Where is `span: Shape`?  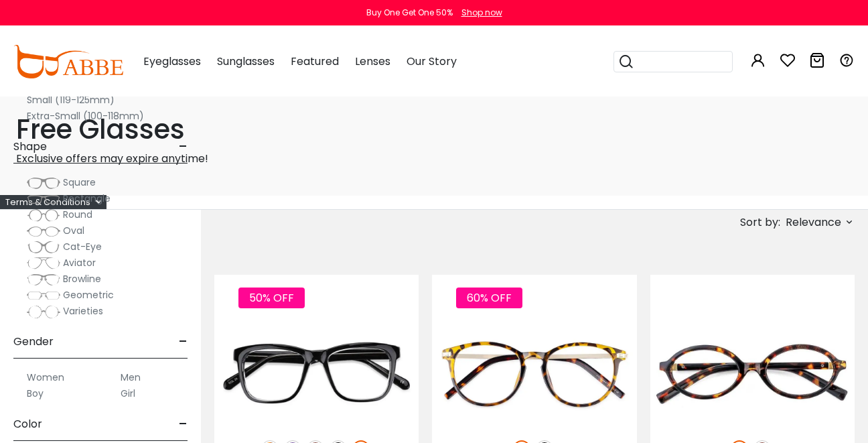 span: Shape is located at coordinates (30, 147).